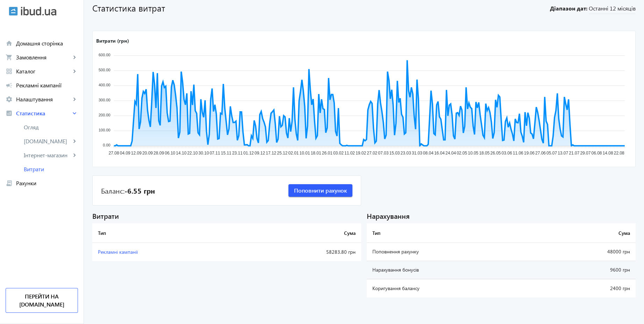 This screenshot has width=644, height=324. Describe the element at coordinates (519, 154) in the screenshot. I see `tspan: 11.06` at that location.